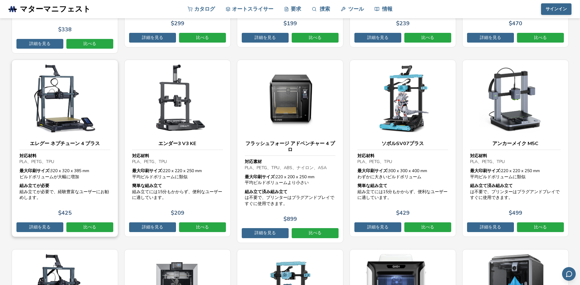 This screenshot has width=580, height=285. Describe the element at coordinates (290, 146) in the screenshot. I see `h3: フラッシュフォージ アドベンチャー 4 プロ` at that location.